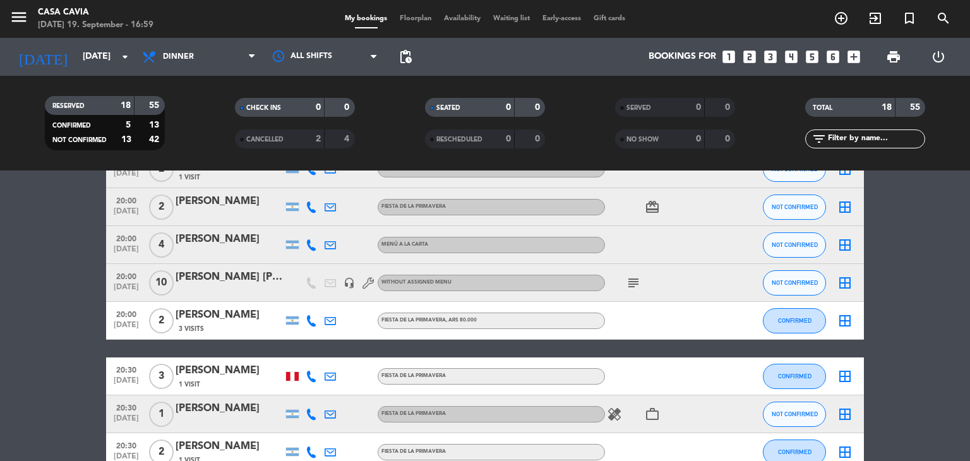 This screenshot has height=461, width=970. Describe the element at coordinates (771, 57) in the screenshot. I see `i: looks_3` at that location.